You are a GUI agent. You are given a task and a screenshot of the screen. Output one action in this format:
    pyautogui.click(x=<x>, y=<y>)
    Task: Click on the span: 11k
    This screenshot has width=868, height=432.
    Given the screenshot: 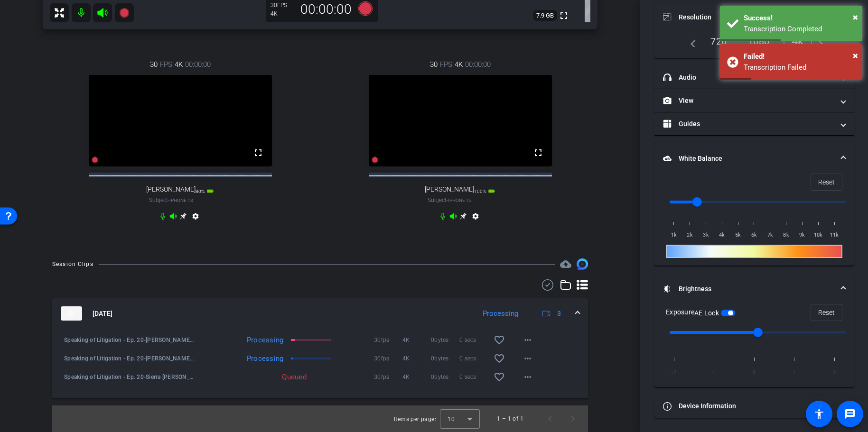 What is the action you would take?
    pyautogui.click(x=834, y=235)
    